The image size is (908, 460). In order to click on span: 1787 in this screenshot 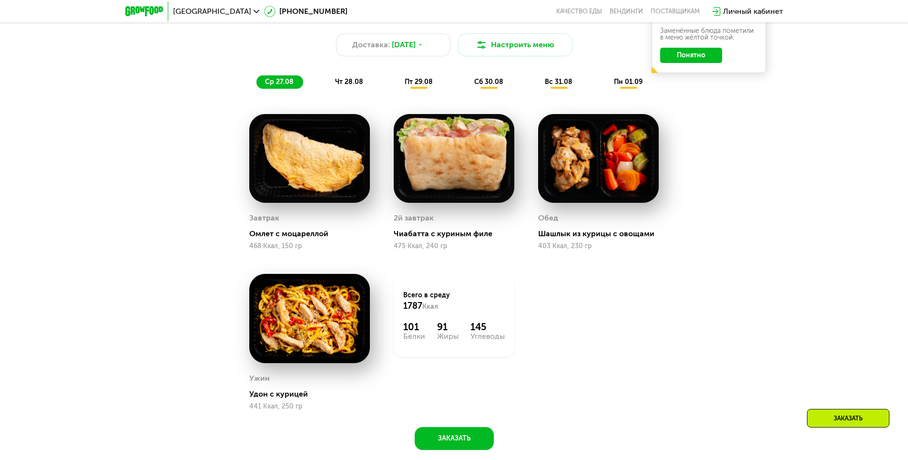, I will do `click(413, 306)`.